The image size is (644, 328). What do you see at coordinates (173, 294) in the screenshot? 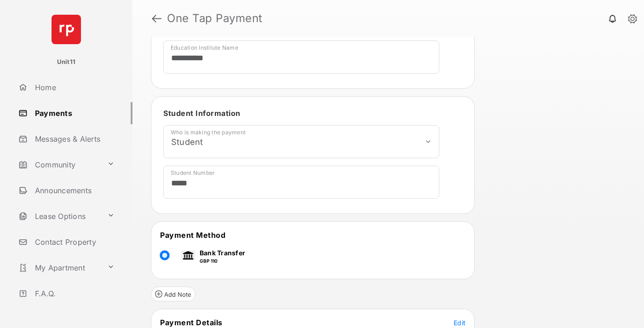
I see `button: Add Note` at bounding box center [173, 294].